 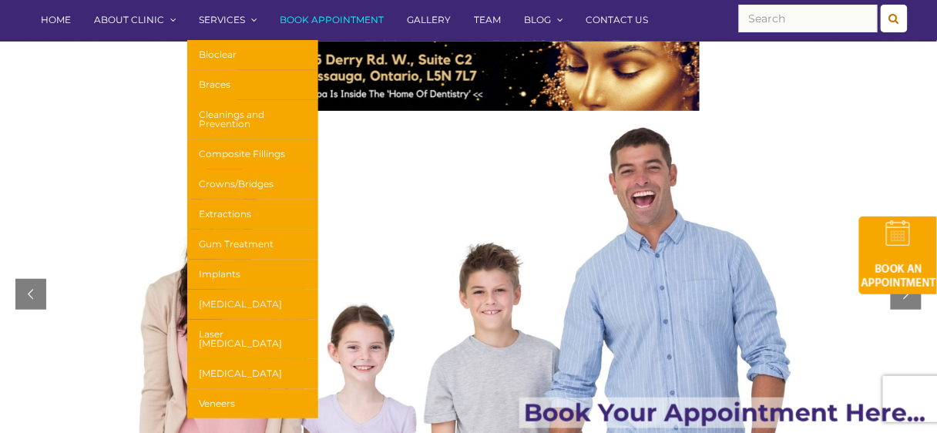 What do you see at coordinates (808, 18) in the screenshot?
I see `input: Search` at bounding box center [808, 18].